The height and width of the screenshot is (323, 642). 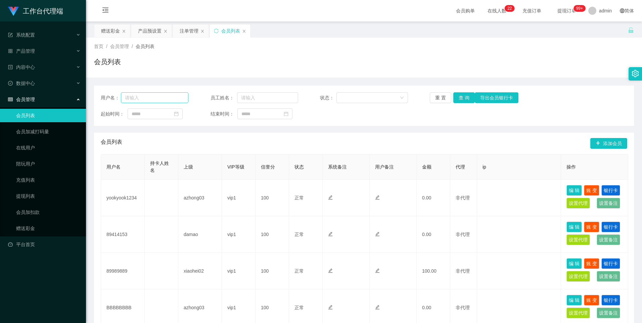 I want to click on td: damao, so click(x=200, y=234).